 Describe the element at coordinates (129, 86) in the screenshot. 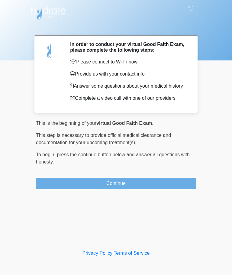

I see `p: Answer some questions about your medical history` at that location.